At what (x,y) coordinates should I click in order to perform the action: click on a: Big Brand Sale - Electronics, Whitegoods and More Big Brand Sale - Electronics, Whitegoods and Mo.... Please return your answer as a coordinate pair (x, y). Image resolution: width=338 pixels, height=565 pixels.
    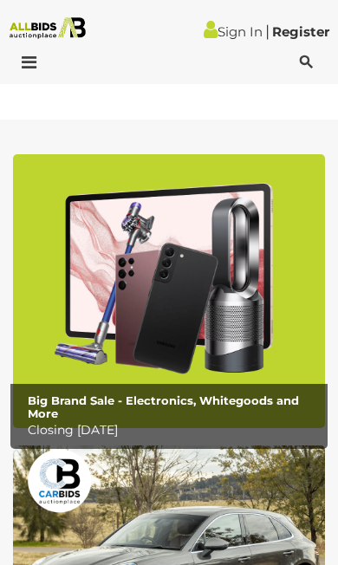
    Looking at the image, I should click on (169, 290).